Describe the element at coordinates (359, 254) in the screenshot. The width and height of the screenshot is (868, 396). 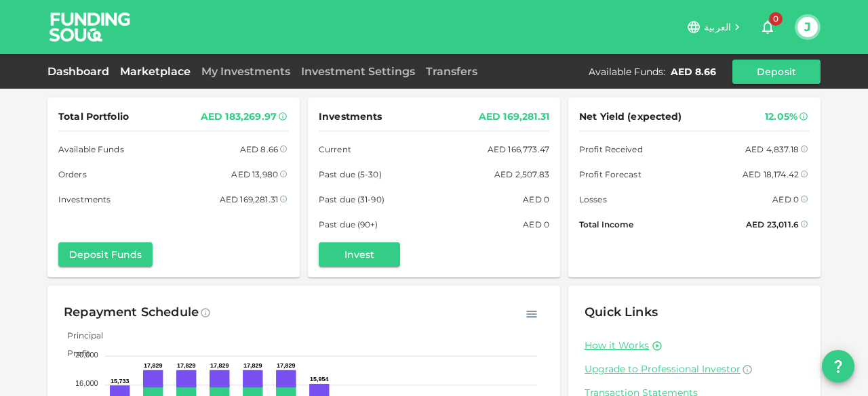
I see `button: Invest` at that location.